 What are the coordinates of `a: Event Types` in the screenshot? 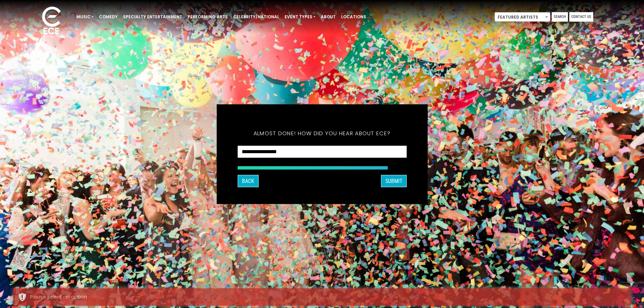 It's located at (300, 17).